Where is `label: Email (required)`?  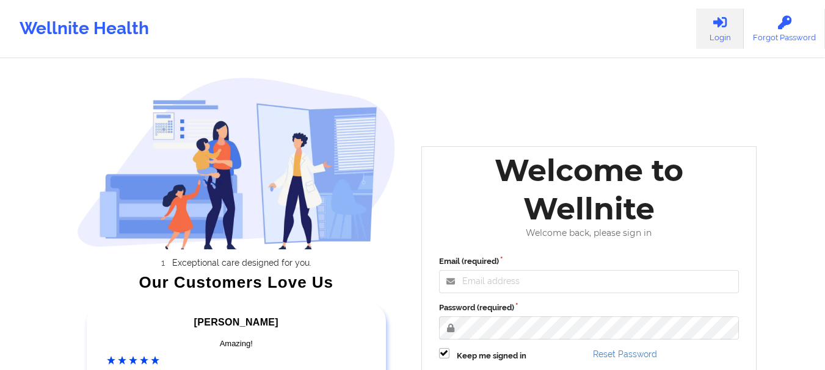 label: Email (required) is located at coordinates (589, 262).